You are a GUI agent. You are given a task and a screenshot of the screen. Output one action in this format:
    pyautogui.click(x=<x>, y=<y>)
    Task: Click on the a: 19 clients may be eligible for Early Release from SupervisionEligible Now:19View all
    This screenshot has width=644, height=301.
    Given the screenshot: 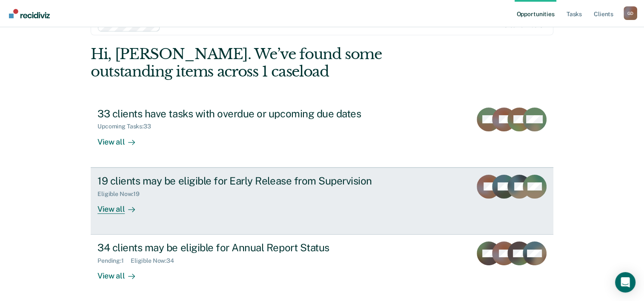 What is the action you would take?
    pyautogui.click(x=322, y=201)
    